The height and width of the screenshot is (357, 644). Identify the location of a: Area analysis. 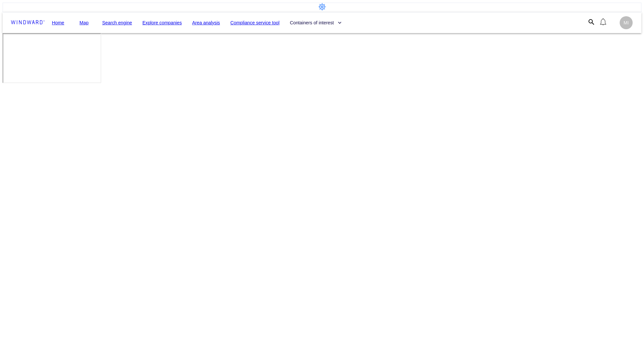
(205, 23).